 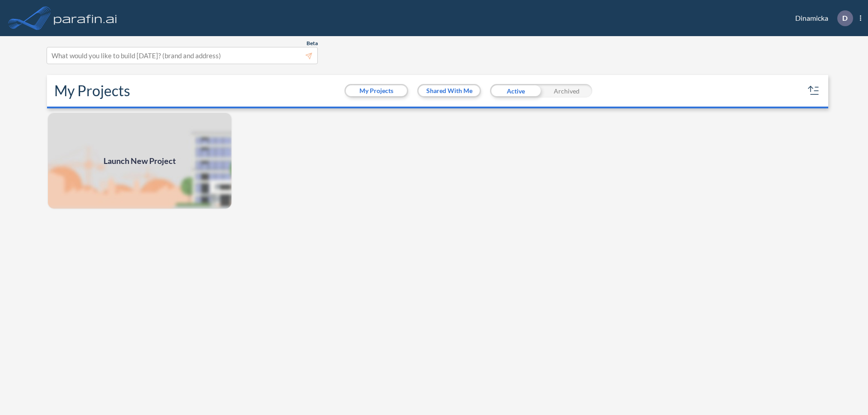 What do you see at coordinates (376, 91) in the screenshot?
I see `button: My Projects` at bounding box center [376, 91].